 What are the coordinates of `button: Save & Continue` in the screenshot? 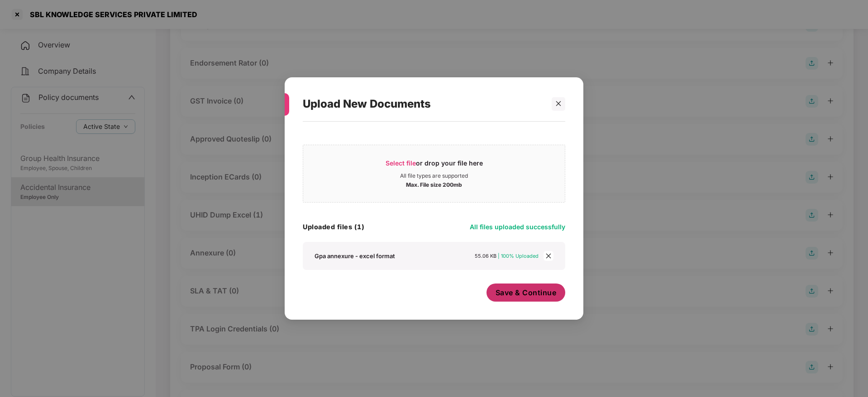 It's located at (525, 292).